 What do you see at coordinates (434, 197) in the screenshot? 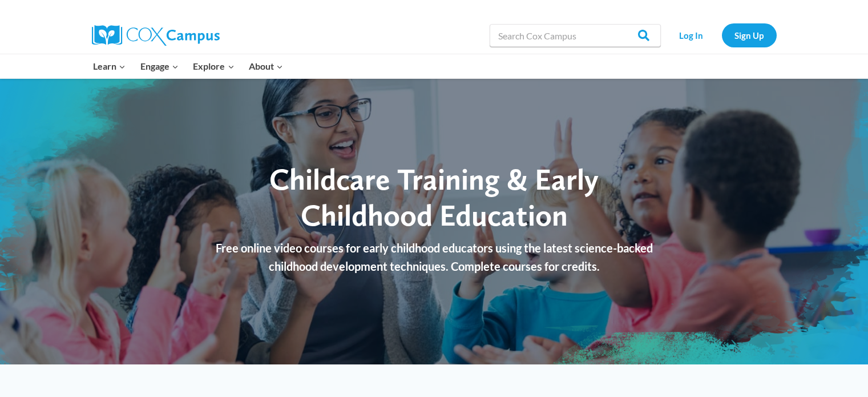
I see `span: Childcare Training & Early Childhood Education` at bounding box center [434, 197].